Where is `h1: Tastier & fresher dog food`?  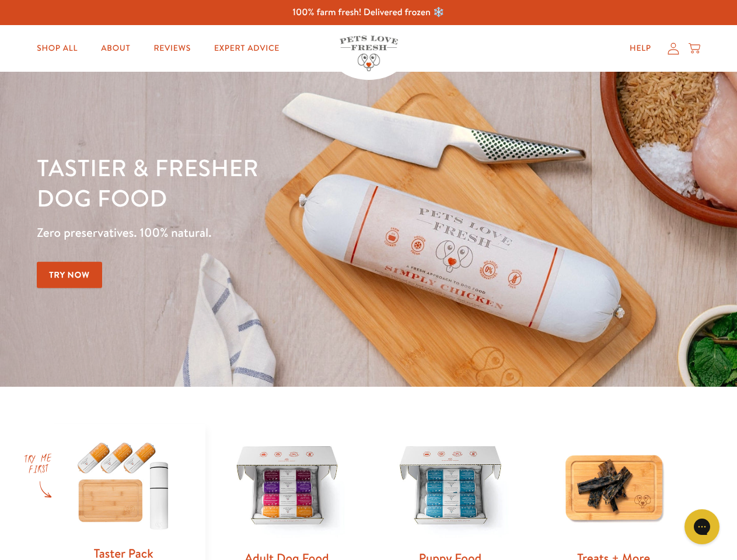
h1: Tastier & fresher dog food is located at coordinates (258, 183).